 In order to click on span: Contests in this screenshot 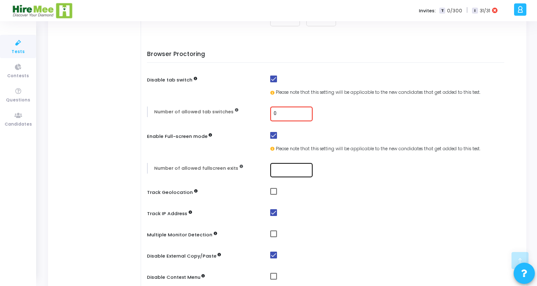, I will do `click(18, 76)`.